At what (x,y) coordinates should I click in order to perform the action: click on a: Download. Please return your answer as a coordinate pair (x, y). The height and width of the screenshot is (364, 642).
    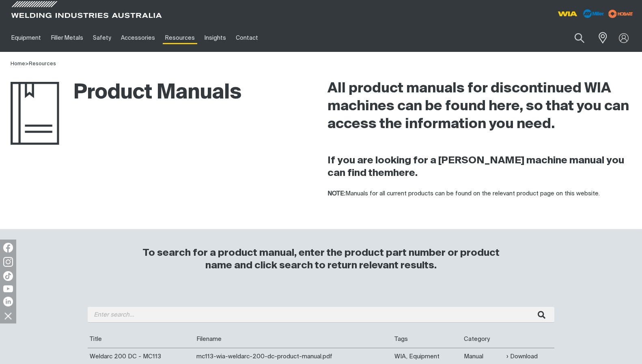
    Looking at the image, I should click on (522, 357).